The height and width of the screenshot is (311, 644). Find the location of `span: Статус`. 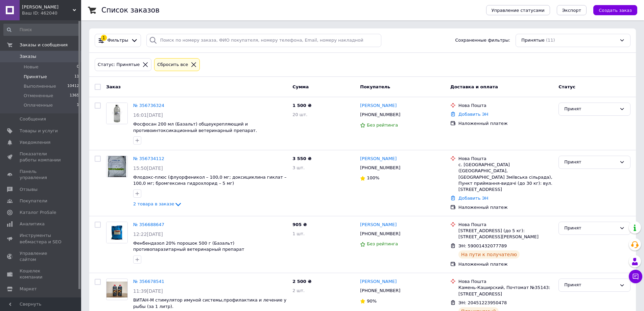

span: Статус is located at coordinates (567, 86).